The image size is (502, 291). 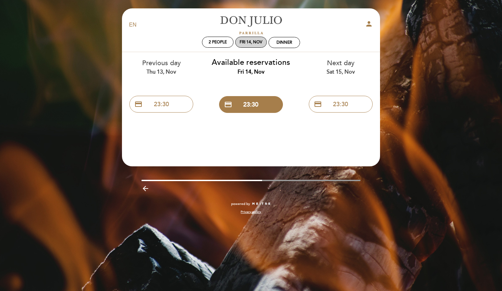 What do you see at coordinates (218, 42) in the screenshot?
I see `span: 2 people` at bounding box center [218, 42].